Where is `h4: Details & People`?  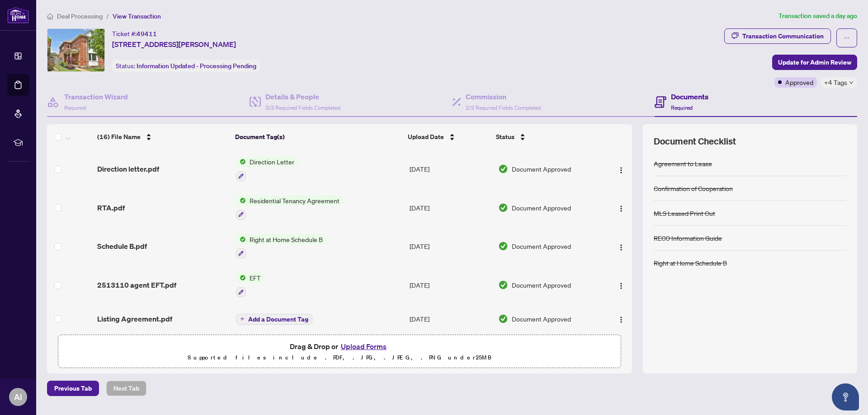 h4: Details & People is located at coordinates (303, 97).